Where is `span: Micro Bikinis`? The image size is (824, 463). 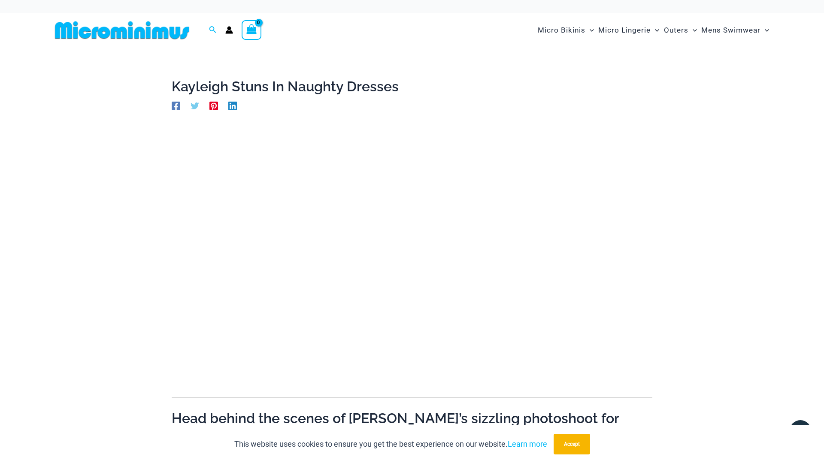 span: Micro Bikinis is located at coordinates (561, 30).